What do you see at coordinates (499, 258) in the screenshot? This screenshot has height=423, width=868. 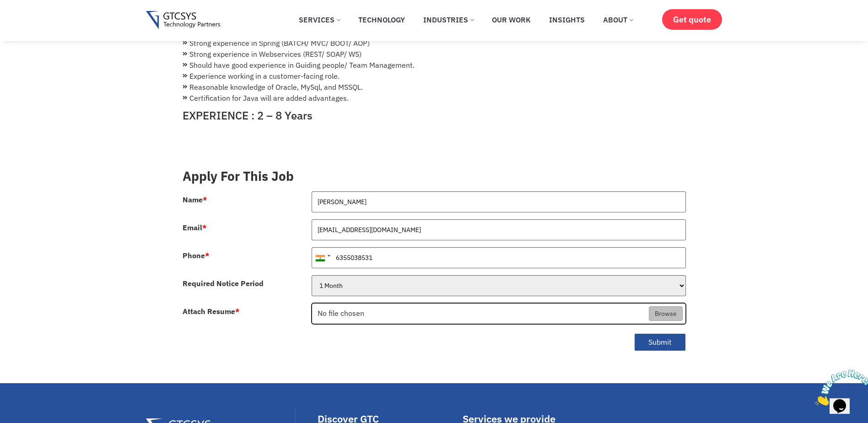 I see `input: 081234 56789` at bounding box center [499, 258].